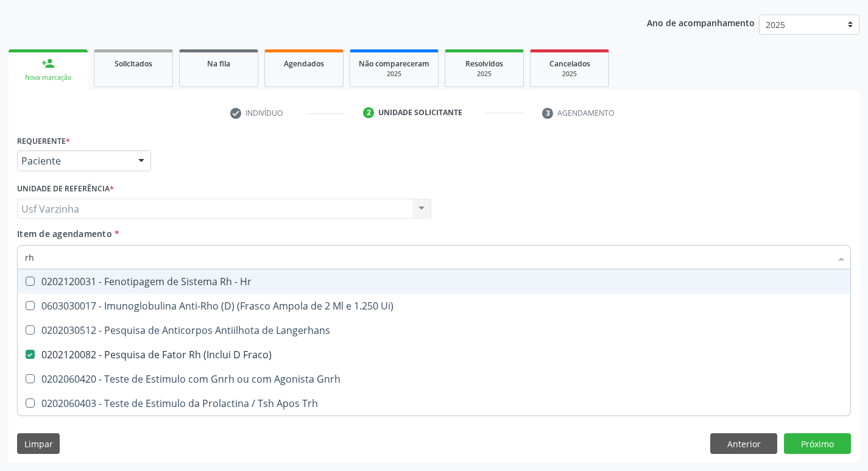  What do you see at coordinates (434, 355) in the screenshot?
I see `div: 0202120082 - Pesquisa de Fator Rh (Inclui D Fraco)` at bounding box center [434, 355].